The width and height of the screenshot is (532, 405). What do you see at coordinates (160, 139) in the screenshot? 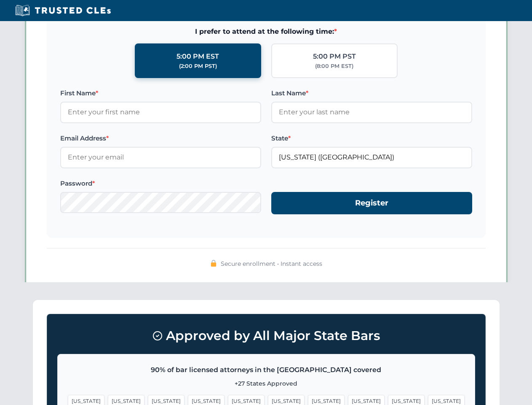
I see `label: Email Address` at bounding box center [160, 139].